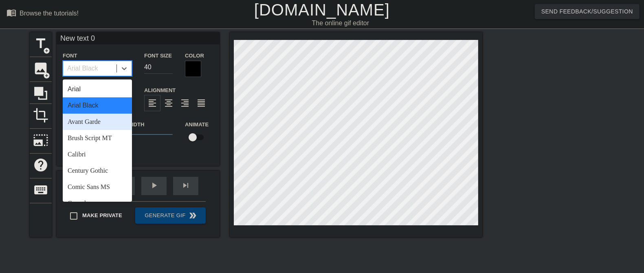 The image size is (644, 273). I want to click on label: Font Size, so click(158, 56).